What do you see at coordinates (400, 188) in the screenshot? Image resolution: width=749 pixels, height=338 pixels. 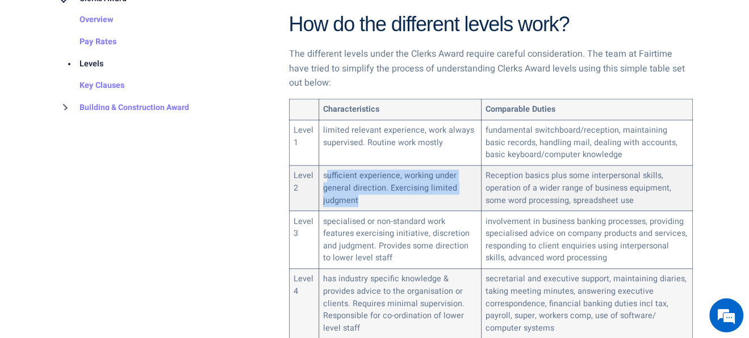 I see `td: sufficient experience, working under general direction. Exercising limited judgment` at bounding box center [400, 188].